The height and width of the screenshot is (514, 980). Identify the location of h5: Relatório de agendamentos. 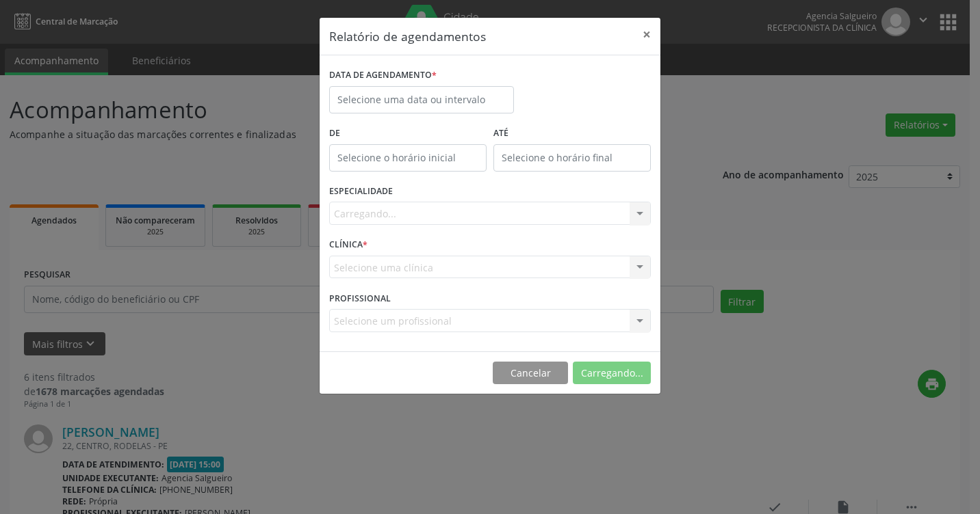
(407, 36).